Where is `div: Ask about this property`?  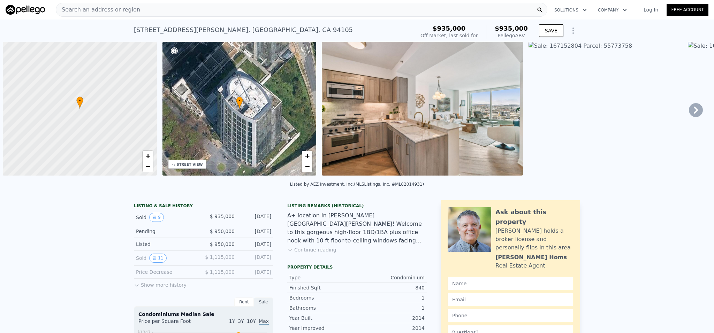 div: Ask about this property is located at coordinates (534, 217).